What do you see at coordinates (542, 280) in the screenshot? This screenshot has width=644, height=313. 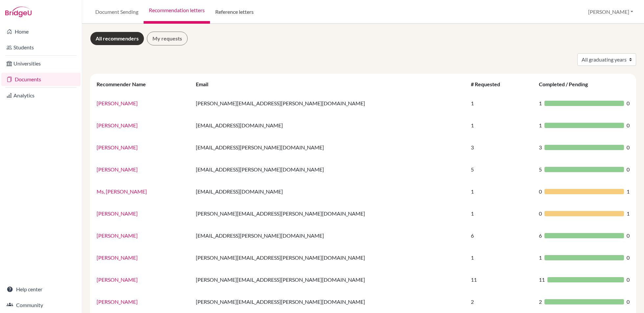 I see `span: 11` at bounding box center [542, 280].